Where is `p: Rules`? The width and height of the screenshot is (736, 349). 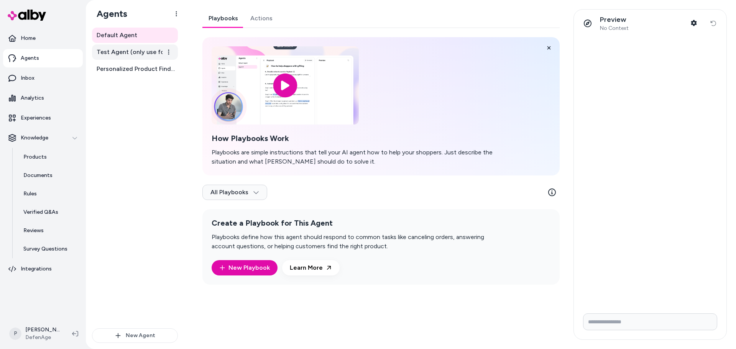
p: Rules is located at coordinates (30, 194).